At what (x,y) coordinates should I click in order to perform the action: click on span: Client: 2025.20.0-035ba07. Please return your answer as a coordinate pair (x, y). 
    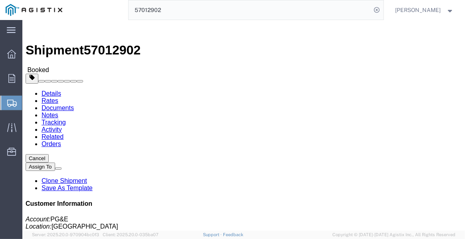
    Looking at the image, I should click on (131, 234).